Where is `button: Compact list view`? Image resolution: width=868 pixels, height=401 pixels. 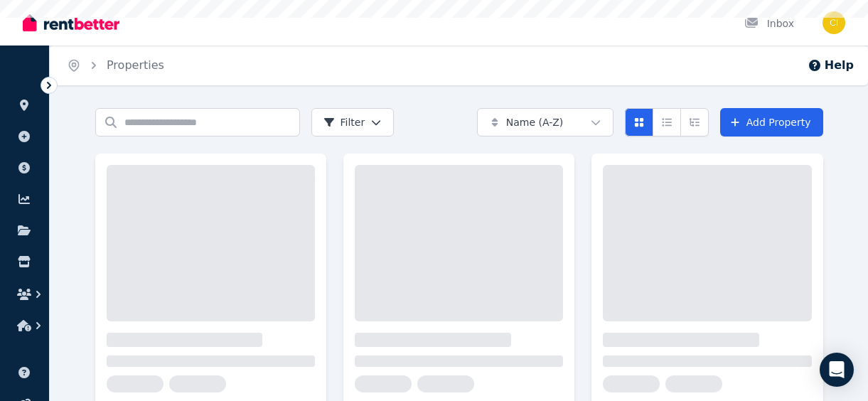
button: Compact list view is located at coordinates (666, 123).